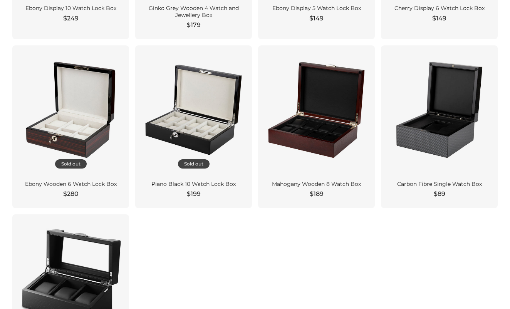 The image size is (510, 309). Describe the element at coordinates (71, 194) in the screenshot. I see `span: $280` at that location.